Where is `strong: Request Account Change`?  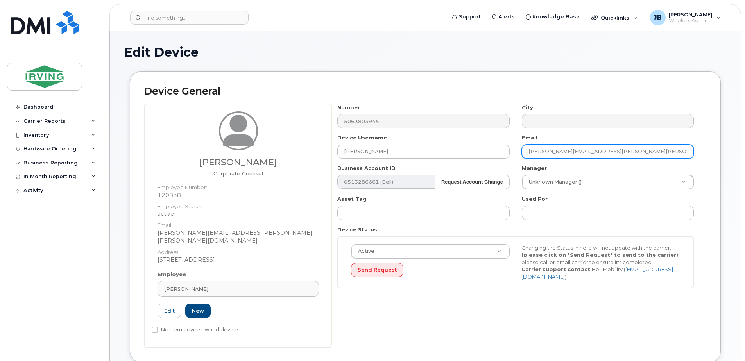 strong: Request Account Change is located at coordinates (472, 182).